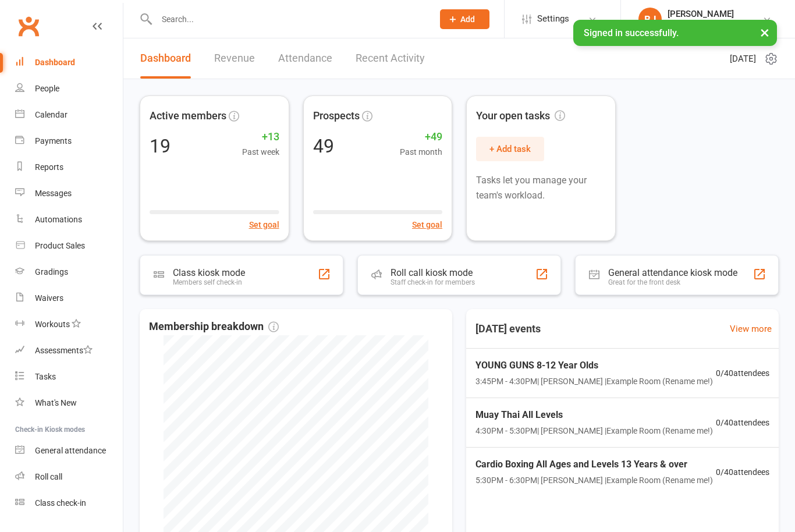  What do you see at coordinates (69, 298) in the screenshot?
I see `a: Waivers` at bounding box center [69, 298].